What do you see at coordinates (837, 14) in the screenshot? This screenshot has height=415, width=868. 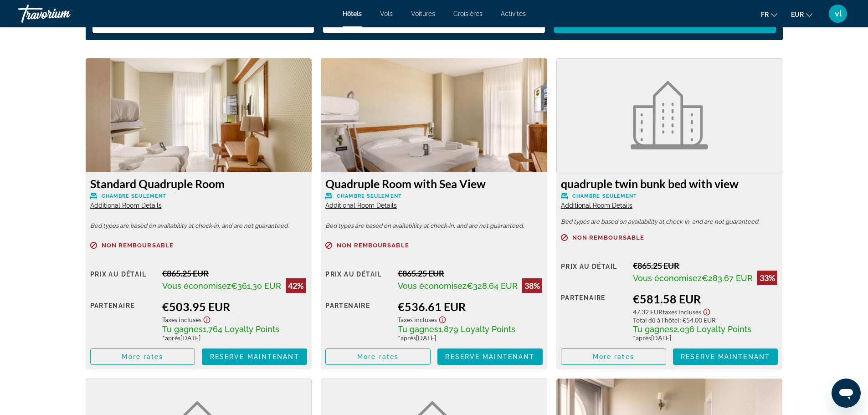 I see `span: vl` at bounding box center [837, 14].